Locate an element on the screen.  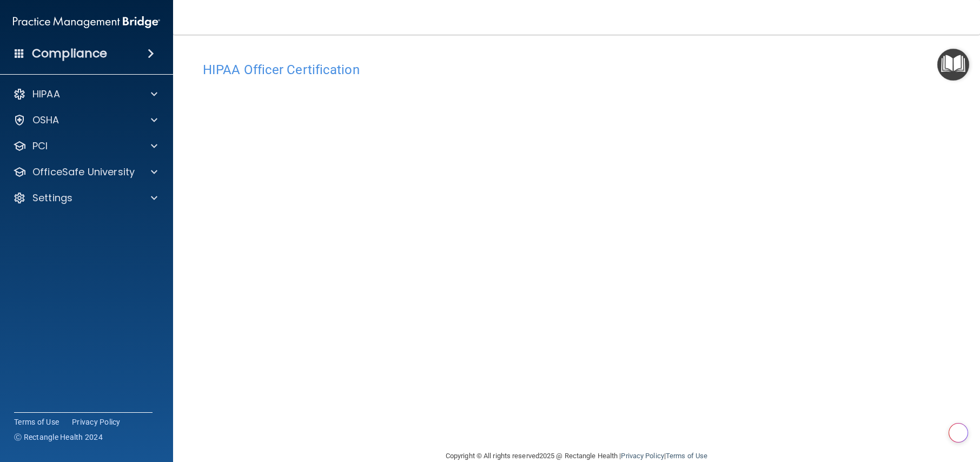
span: Ⓒ Rectangle Health 2024 is located at coordinates (59, 437).